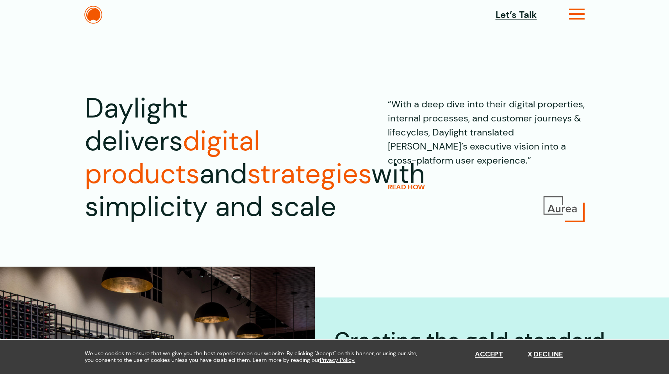  I want to click on span: digital products, so click(172, 158).